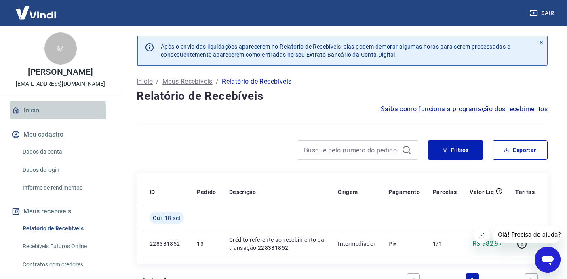 This screenshot has height=279, width=567. I want to click on p: R$ 982,97, so click(488, 244).